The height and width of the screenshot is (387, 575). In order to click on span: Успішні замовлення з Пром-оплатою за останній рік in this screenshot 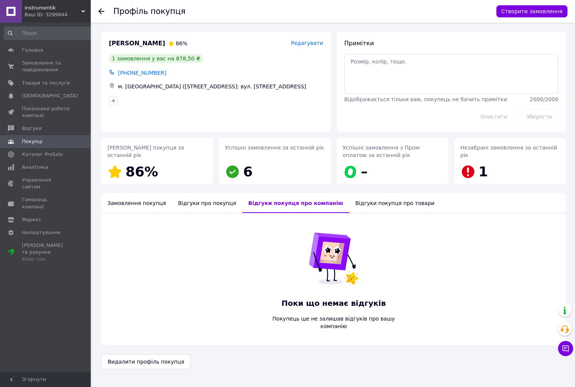, I will do `click(382, 152)`.